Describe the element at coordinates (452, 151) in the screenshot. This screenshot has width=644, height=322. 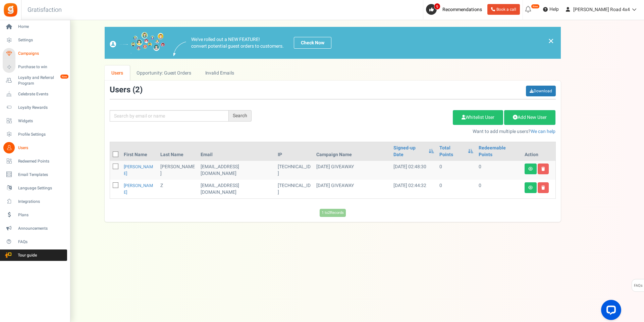
I see `a: Total Points` at that location.